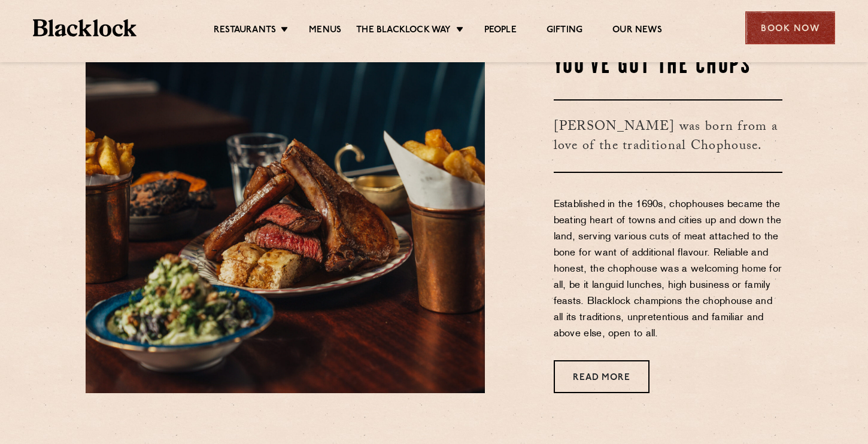  What do you see at coordinates (325, 31) in the screenshot?
I see `a: Menus` at bounding box center [325, 31].